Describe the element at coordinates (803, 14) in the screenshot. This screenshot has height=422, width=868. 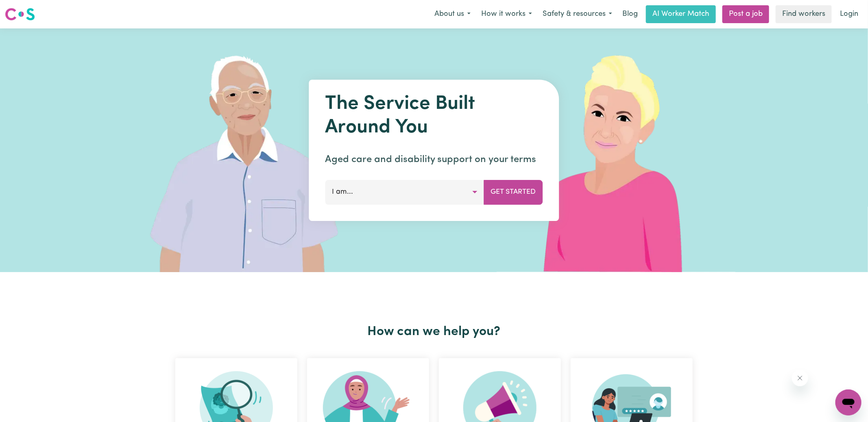
I see `a: Find workers` at that location.